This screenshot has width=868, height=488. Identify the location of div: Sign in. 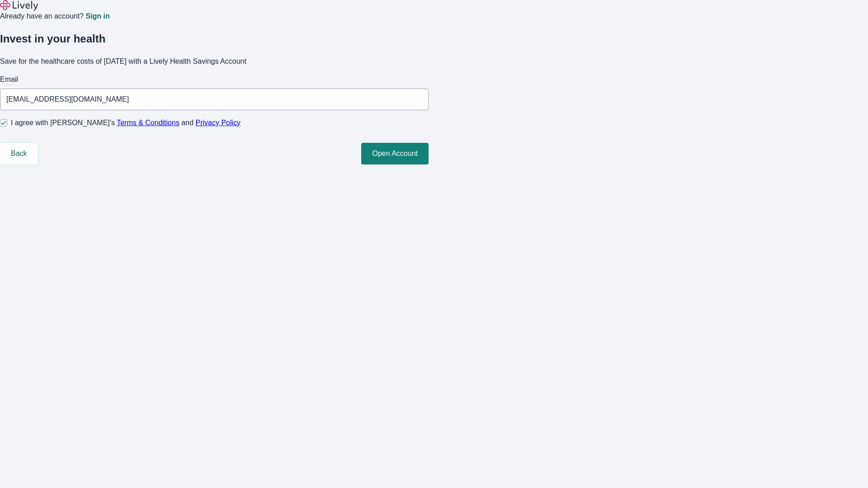
(97, 16).